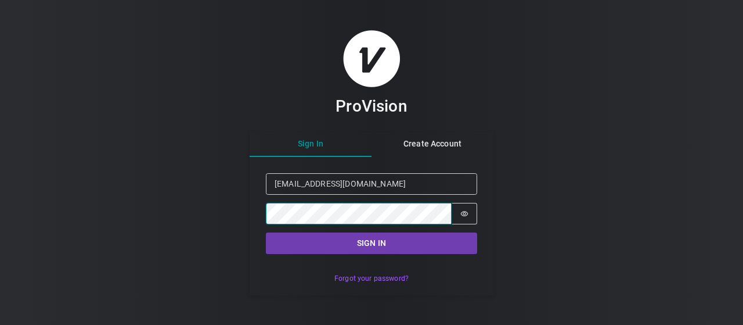 This screenshot has height=325, width=743. I want to click on button: Create Account, so click(433, 144).